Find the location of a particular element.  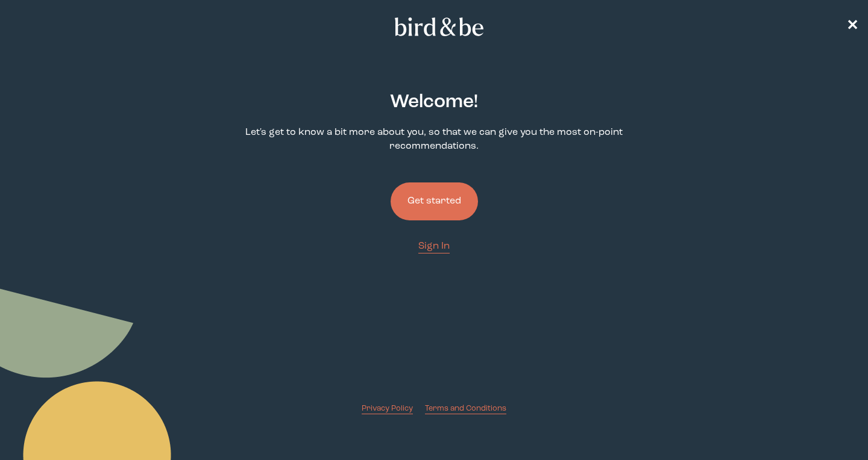

a: Privacy Policy is located at coordinates (387, 408).